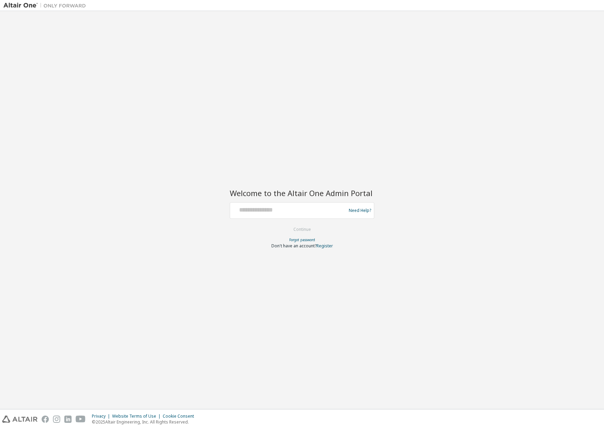 Image resolution: width=604 pixels, height=429 pixels. What do you see at coordinates (45, 419) in the screenshot?
I see `img: facebook.svg` at bounding box center [45, 419].